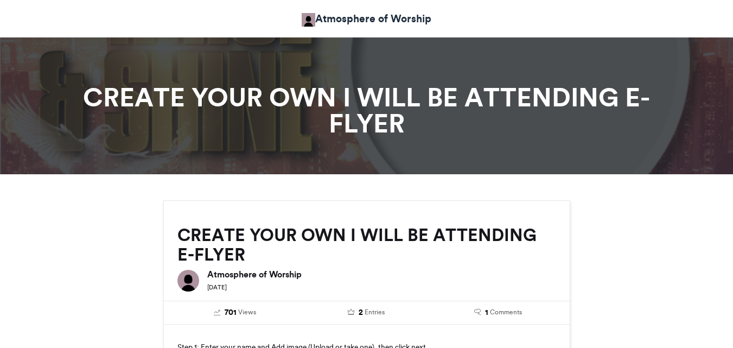 Image resolution: width=733 pixels, height=348 pixels. I want to click on span: 2, so click(361, 313).